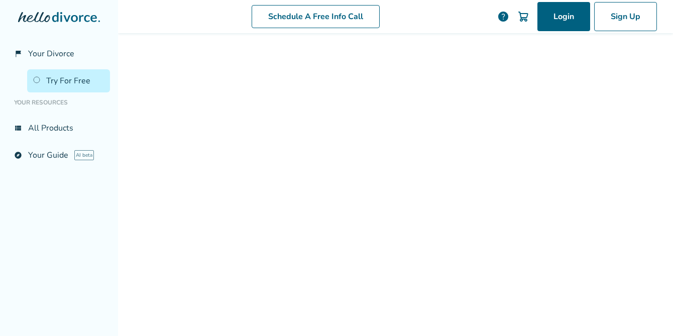 This screenshot has height=336, width=673. I want to click on a: Schedule A Free Info Call, so click(315, 17).